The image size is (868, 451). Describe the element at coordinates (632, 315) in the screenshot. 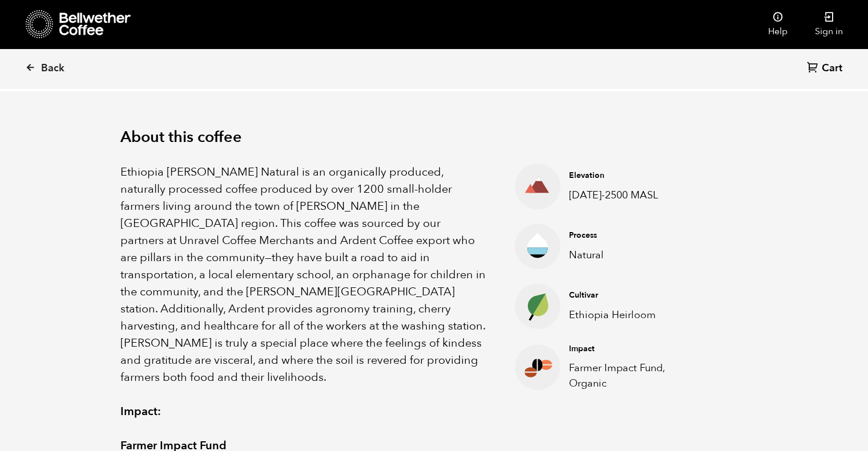

I see `p: Ethiopia Heirloom` at that location.